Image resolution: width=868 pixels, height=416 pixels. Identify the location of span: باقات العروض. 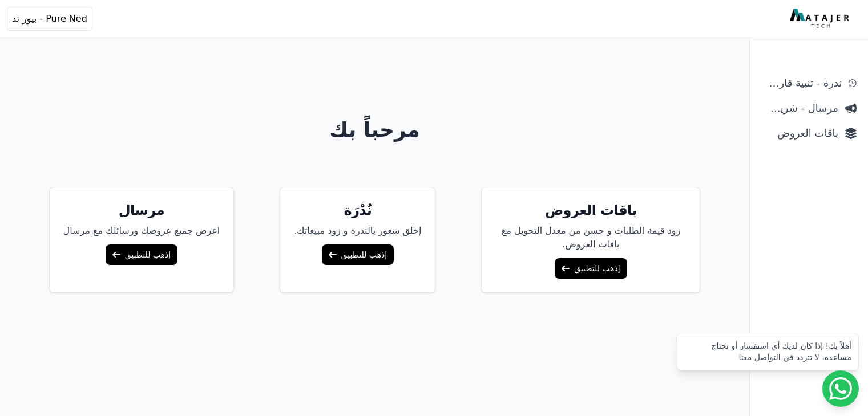
(800, 133).